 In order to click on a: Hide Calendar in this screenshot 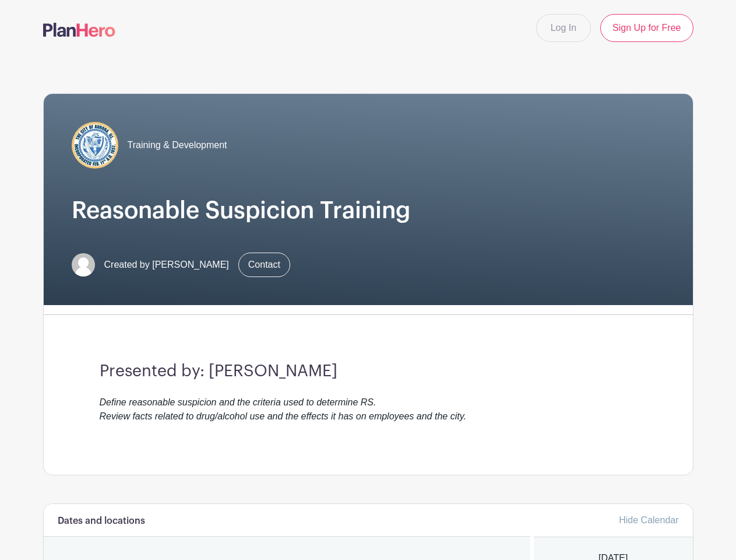, I will do `click(648, 519)`.